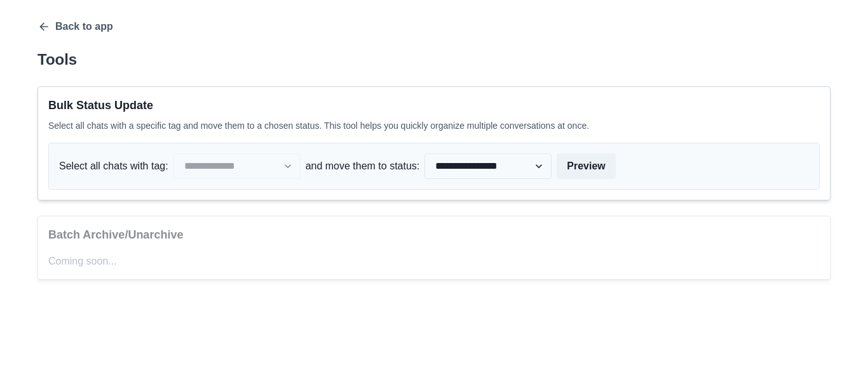 The width and height of the screenshot is (868, 380). I want to click on p: and move them to status:, so click(363, 166).